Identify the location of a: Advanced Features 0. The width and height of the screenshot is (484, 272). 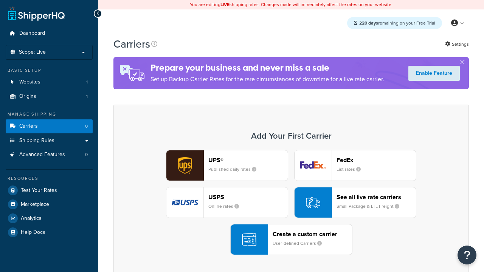
(49, 155).